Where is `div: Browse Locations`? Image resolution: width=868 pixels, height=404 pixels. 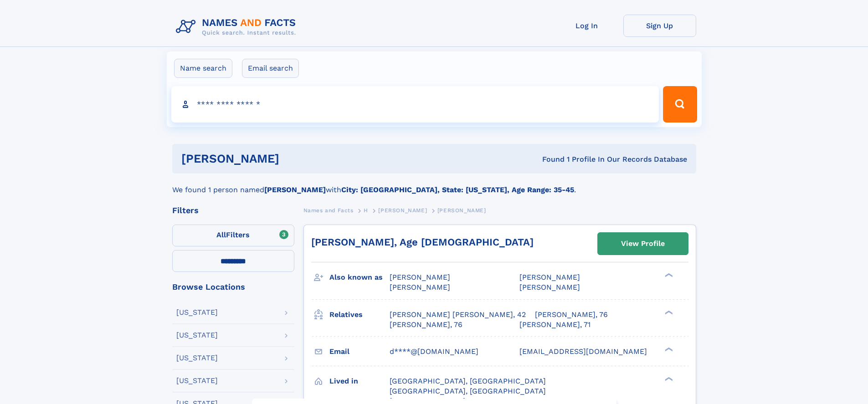 div: Browse Locations is located at coordinates (233, 287).